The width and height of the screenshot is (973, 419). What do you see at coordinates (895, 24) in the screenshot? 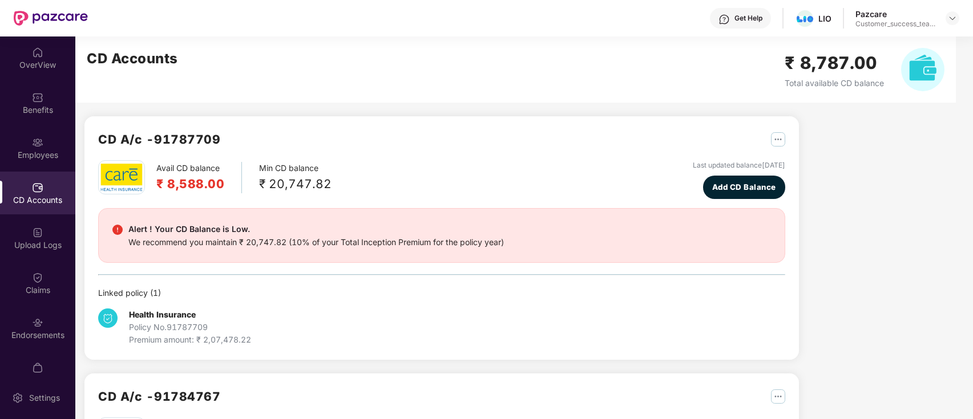
I see `div: Customer_success_team_lead` at bounding box center [895, 24].